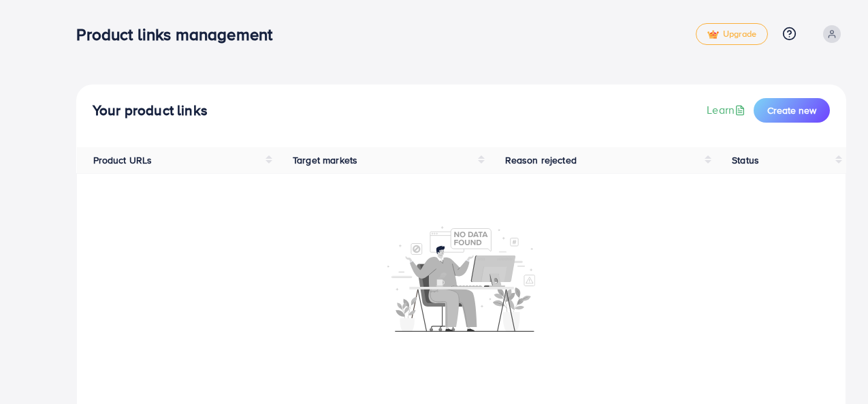 This screenshot has width=868, height=404. I want to click on span: Status, so click(746, 160).